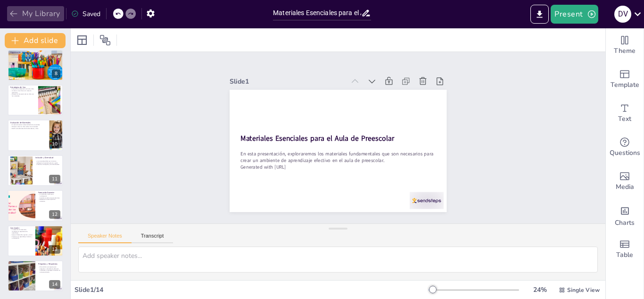 The height and width of the screenshot is (299, 644). I want to click on p: Es esencial evaluar la efectividad de los materiales., so click(28, 125).